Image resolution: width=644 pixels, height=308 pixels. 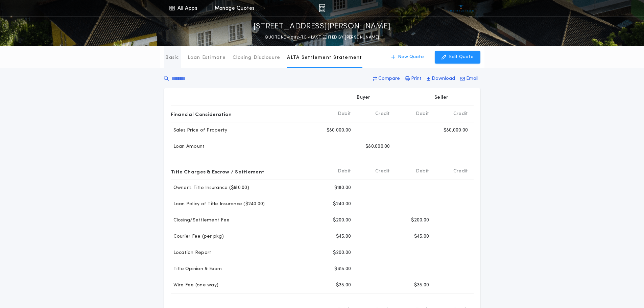 I want to click on button: New Quote, so click(x=407, y=57).